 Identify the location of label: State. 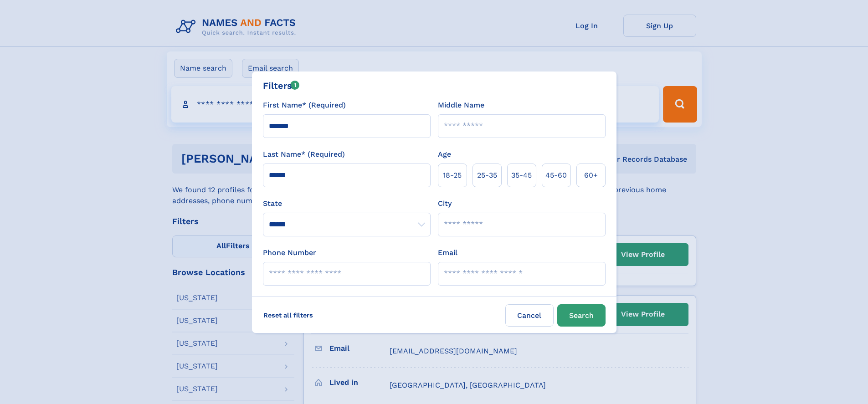
(347, 203).